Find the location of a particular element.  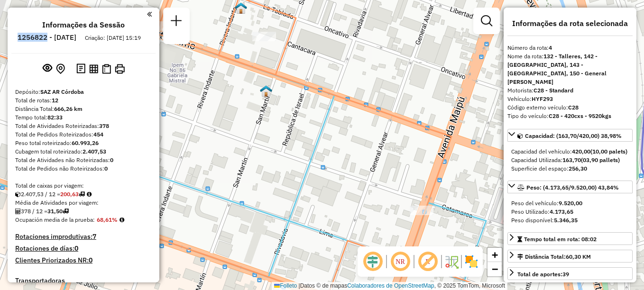

span: 60,30 KM is located at coordinates (578, 256).